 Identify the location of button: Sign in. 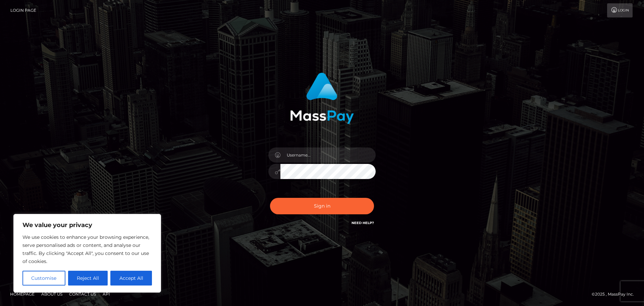
(322, 206).